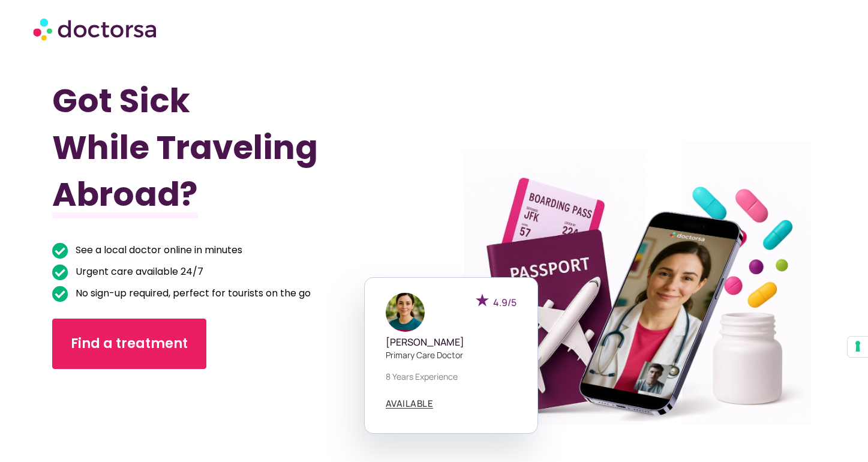  Describe the element at coordinates (410, 403) in the screenshot. I see `span: AVAILABLE` at that location.